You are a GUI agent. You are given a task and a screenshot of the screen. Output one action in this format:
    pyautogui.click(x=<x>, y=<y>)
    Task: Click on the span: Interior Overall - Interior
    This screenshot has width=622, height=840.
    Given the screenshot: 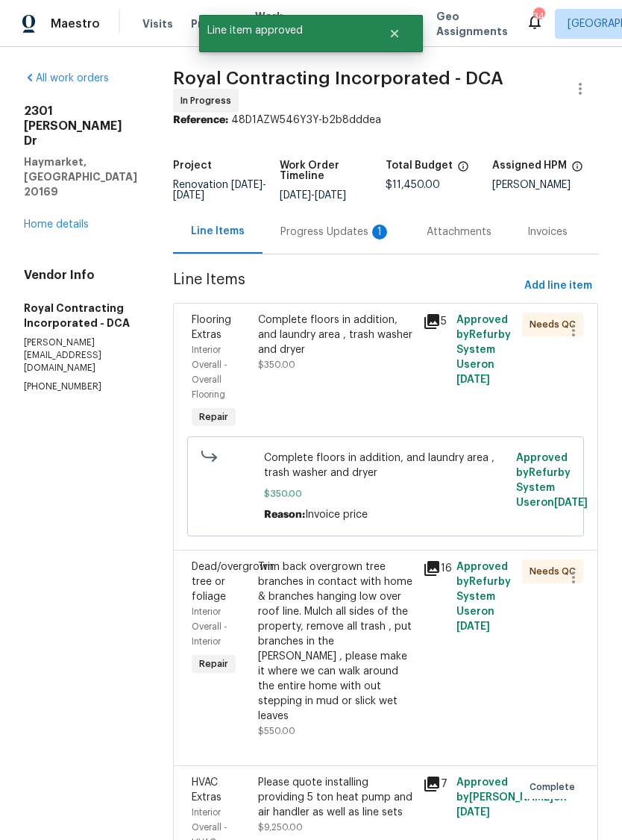 What is the action you would take?
    pyautogui.click(x=209, y=626)
    